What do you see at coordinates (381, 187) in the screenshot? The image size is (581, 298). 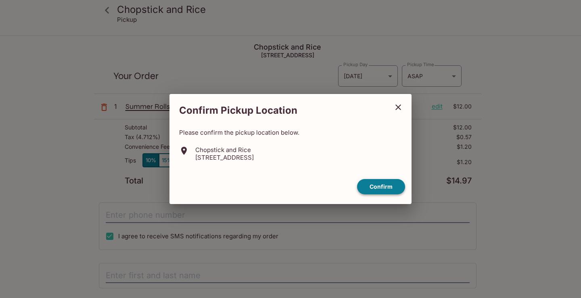 I see `button: confirm` at bounding box center [381, 187].